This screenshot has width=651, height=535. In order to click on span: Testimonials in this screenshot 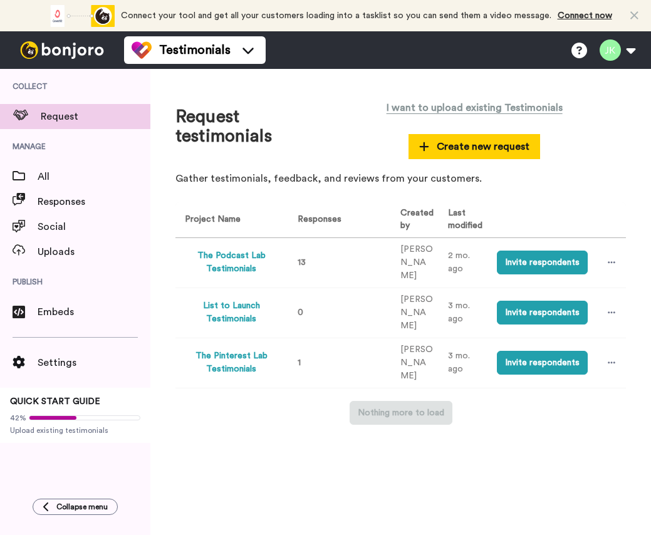, I will do `click(195, 50)`.